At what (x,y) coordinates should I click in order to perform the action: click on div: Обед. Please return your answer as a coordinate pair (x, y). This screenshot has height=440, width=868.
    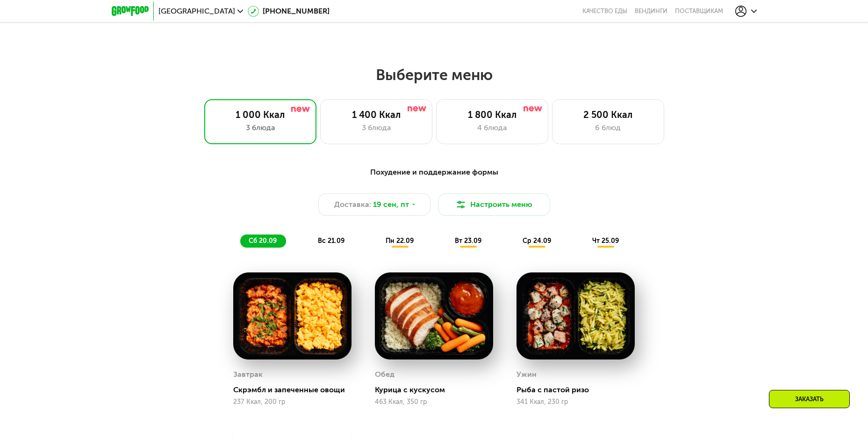
    Looking at the image, I should click on (385, 374).